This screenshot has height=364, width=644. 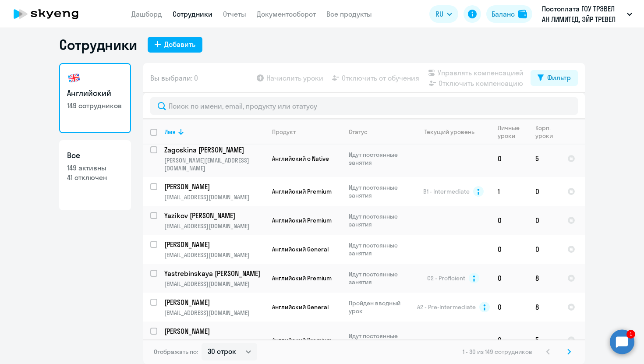 I want to click on div: Добавить, so click(x=180, y=44).